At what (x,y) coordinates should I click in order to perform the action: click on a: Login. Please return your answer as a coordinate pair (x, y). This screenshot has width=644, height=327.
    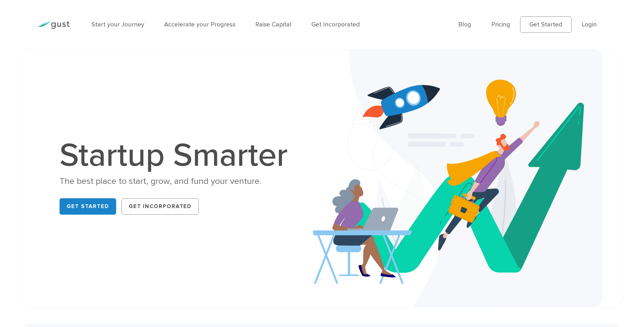
    Looking at the image, I should click on (589, 25).